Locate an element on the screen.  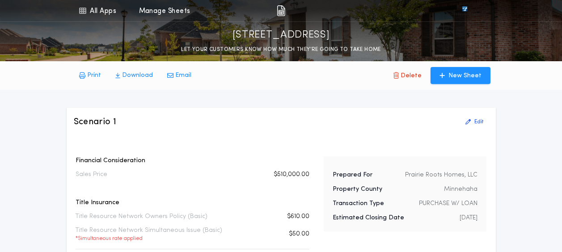
p: * Simultaneous rate applied is located at coordinates (149, 239).